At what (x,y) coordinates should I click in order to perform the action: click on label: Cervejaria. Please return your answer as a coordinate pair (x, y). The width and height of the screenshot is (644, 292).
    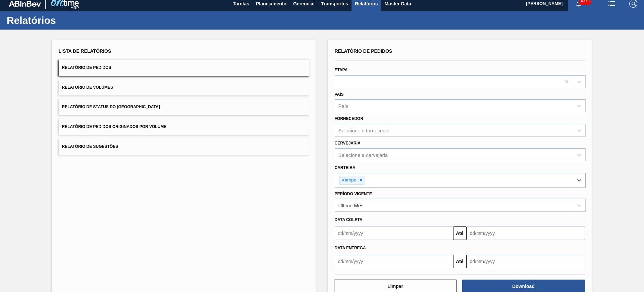
    Looking at the image, I should click on (348, 143).